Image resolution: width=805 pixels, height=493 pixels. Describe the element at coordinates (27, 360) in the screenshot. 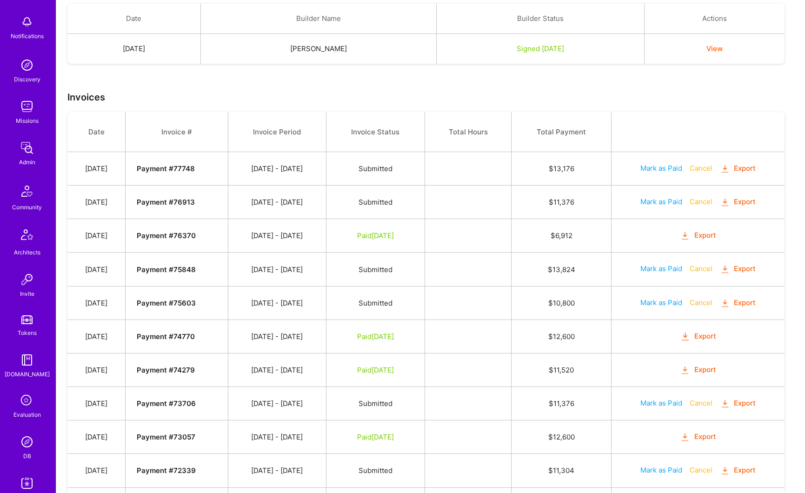

I see `img: guide book` at that location.